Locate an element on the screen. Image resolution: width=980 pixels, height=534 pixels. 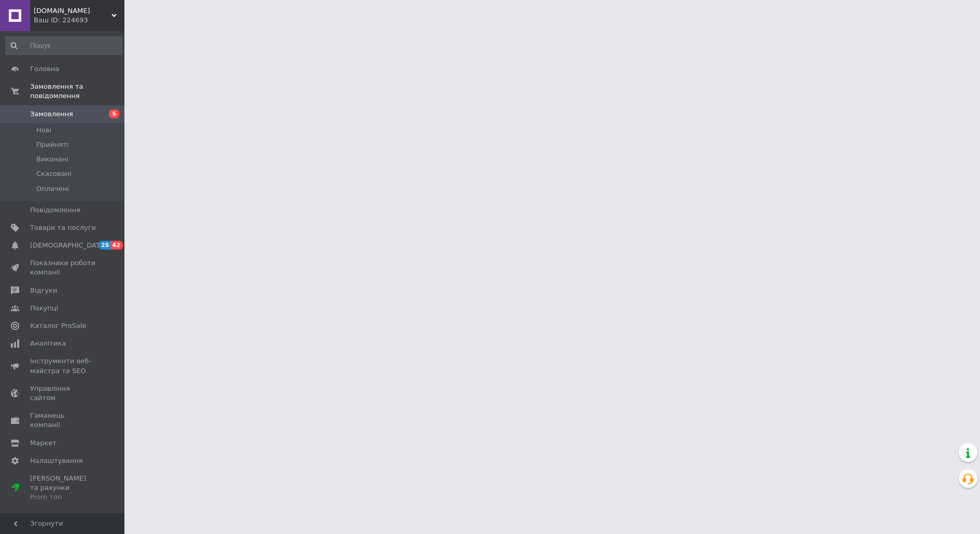
span: Виконані is located at coordinates (52, 159).